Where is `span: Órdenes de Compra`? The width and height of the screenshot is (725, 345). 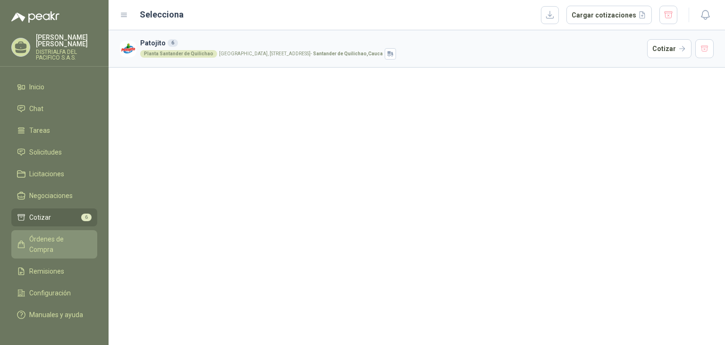 span: Órdenes de Compra is located at coordinates (59, 244).